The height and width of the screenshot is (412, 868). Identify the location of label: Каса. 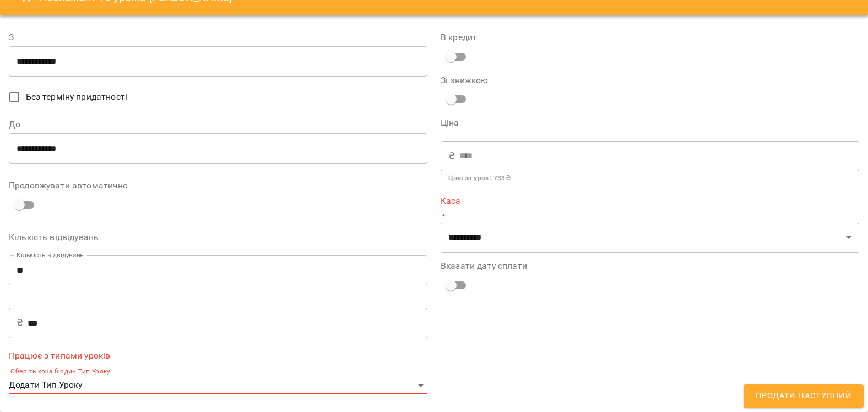
(650, 201).